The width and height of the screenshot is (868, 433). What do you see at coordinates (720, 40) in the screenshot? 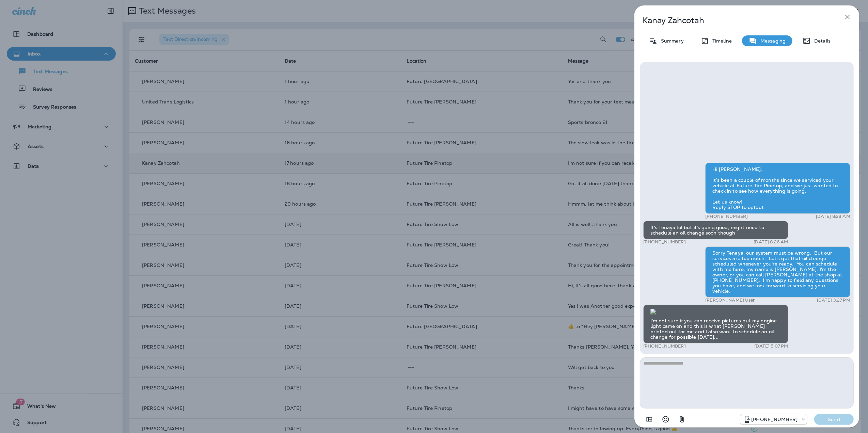
I see `p: Timeline` at bounding box center [720, 40].